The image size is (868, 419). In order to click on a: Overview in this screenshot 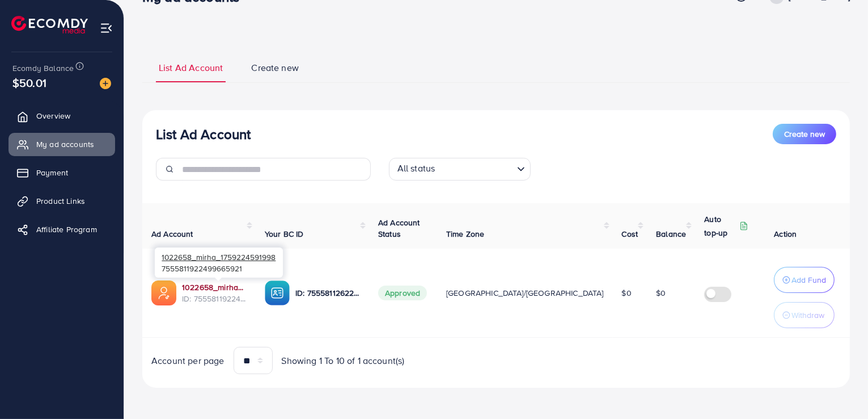, I will do `click(62, 116)`.